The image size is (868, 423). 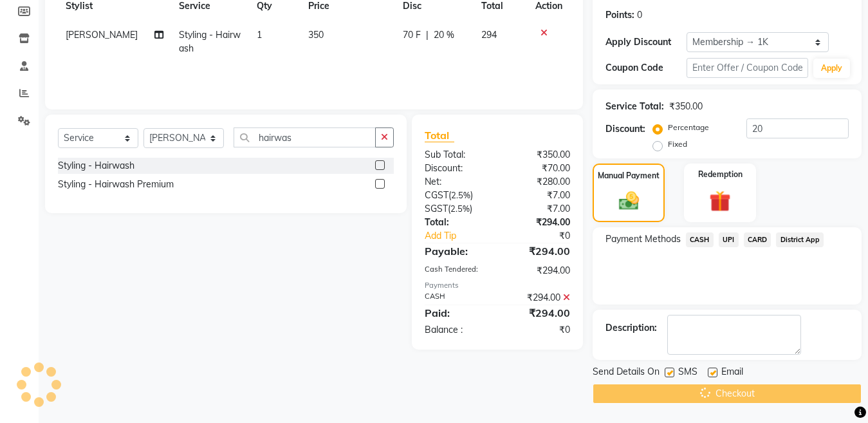 I want to click on span: CARD, so click(x=757, y=240).